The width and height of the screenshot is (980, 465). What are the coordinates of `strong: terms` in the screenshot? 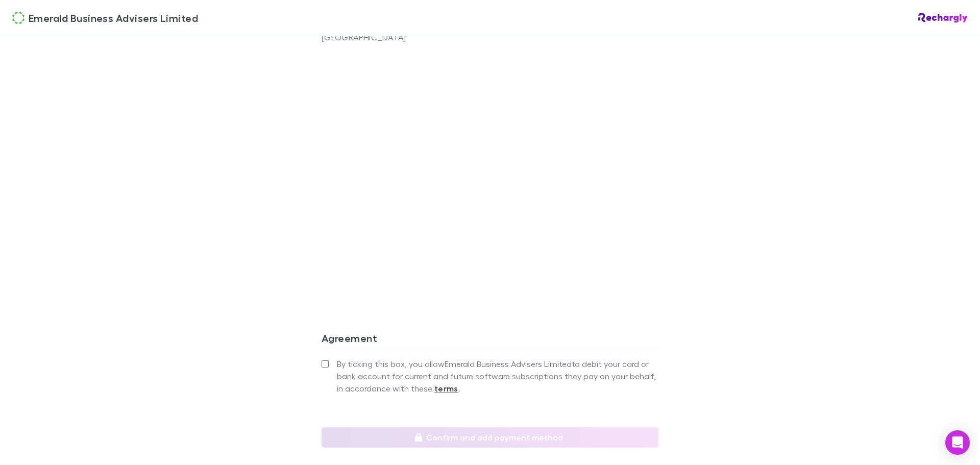 It's located at (446, 388).